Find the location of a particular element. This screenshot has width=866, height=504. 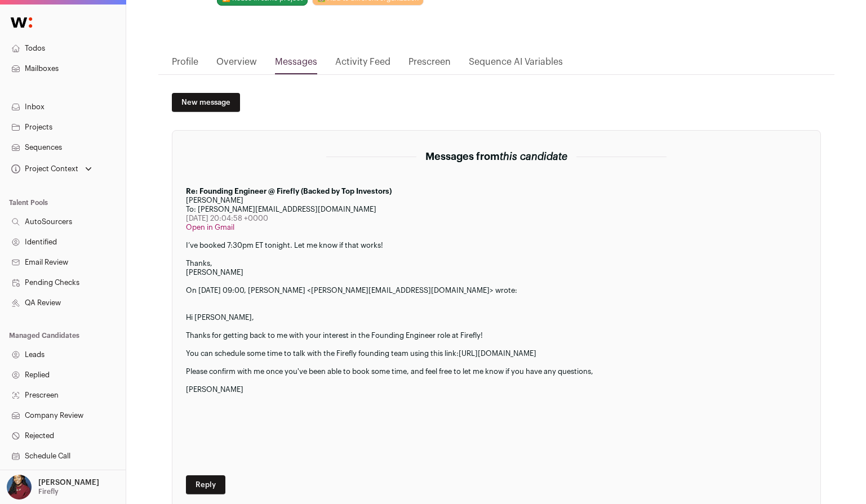

a: Reply is located at coordinates (206, 485).